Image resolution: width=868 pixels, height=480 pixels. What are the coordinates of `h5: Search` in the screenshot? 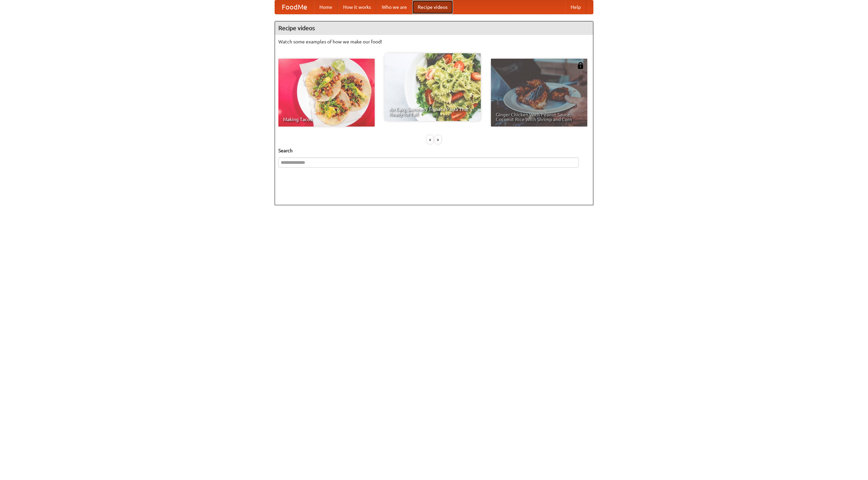 It's located at (434, 151).